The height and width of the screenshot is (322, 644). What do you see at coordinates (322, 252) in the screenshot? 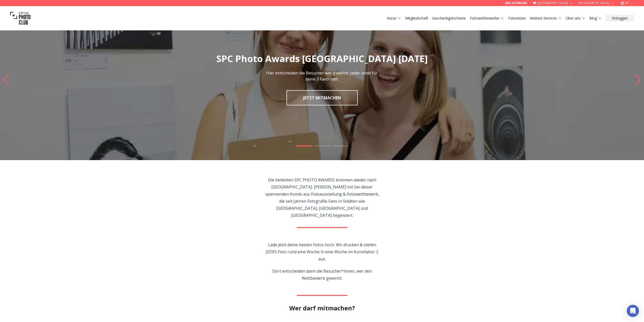
I see `p: Lade jetzt deine besten Fotos hoch. Wir drucken & stellen JEDES Foto rund eine Woche in eine Woch...` at bounding box center [322, 252].